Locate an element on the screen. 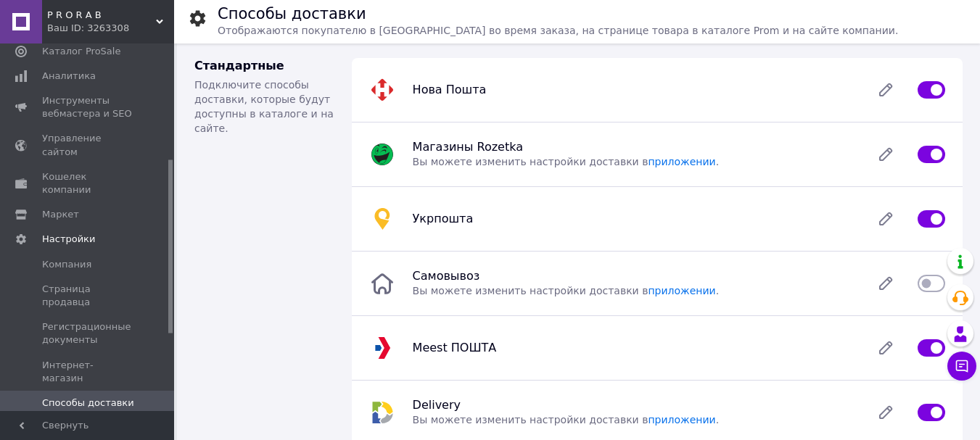  span: Магазины Rozetka is located at coordinates (468, 147).